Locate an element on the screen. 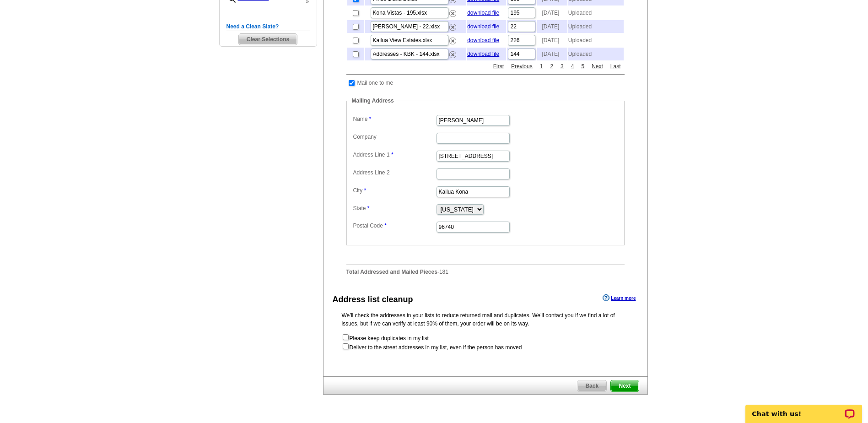 The image size is (868, 423). a: 1 is located at coordinates (542, 66).